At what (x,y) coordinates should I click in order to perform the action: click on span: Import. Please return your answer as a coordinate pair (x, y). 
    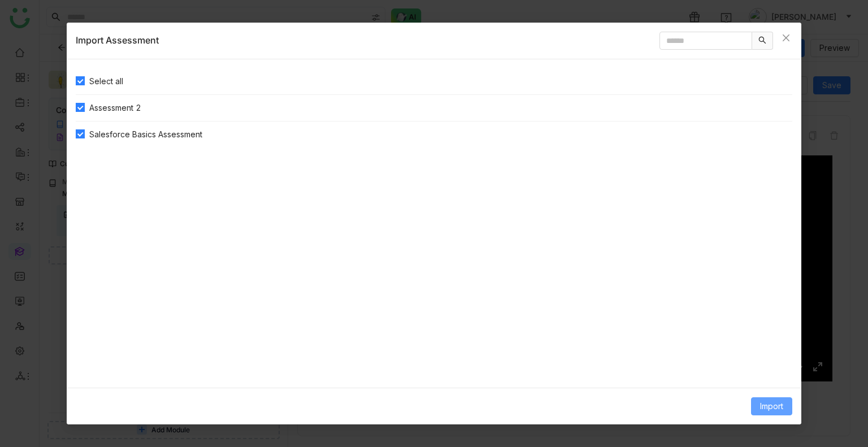
    Looking at the image, I should click on (771, 407).